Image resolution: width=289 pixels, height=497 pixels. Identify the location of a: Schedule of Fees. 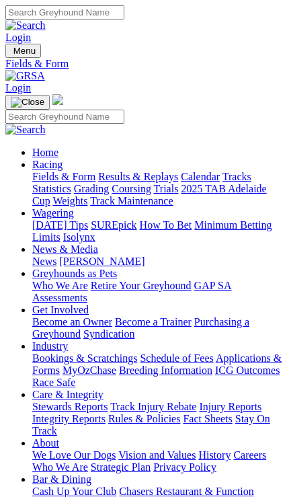
(176, 358).